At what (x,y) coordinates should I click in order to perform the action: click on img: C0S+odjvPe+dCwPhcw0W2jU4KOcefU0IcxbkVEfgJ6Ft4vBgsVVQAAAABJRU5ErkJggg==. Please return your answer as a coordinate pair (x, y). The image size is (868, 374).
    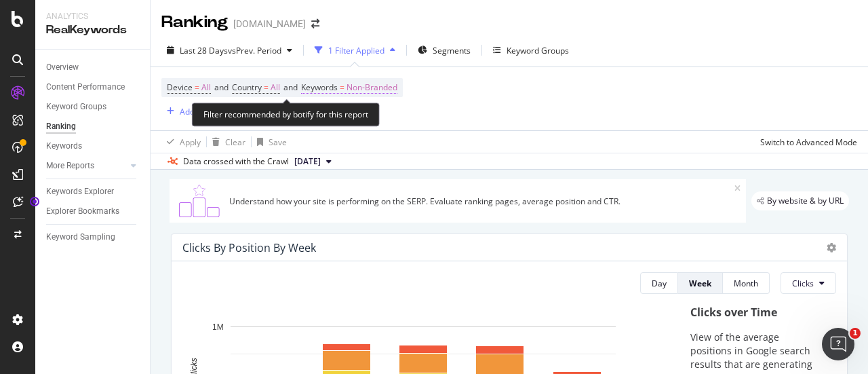
    Looking at the image, I should click on (199, 201).